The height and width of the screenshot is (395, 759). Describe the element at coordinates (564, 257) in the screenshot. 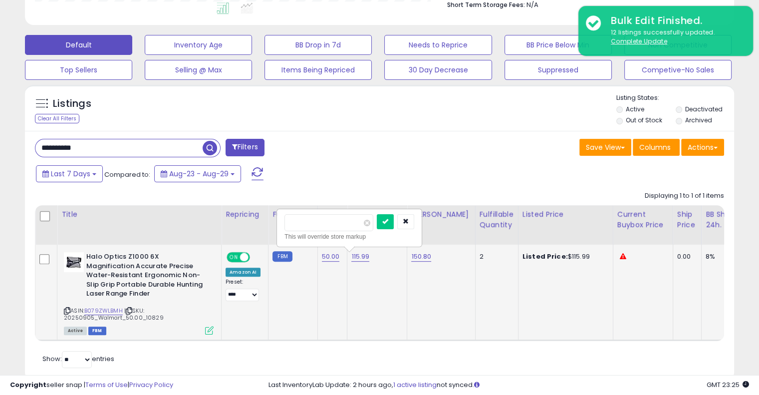

I see `div: $115.99` at that location.